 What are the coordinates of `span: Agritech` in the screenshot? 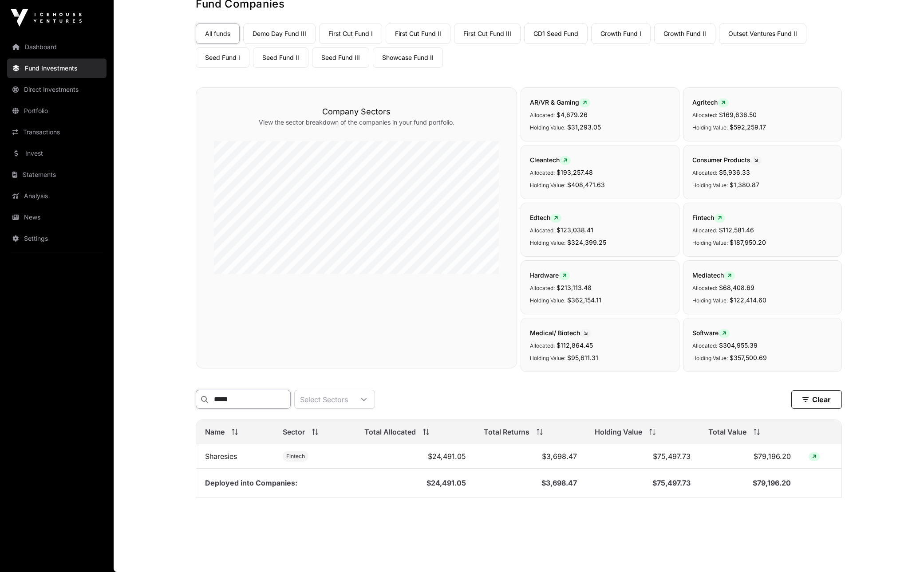 It's located at (710, 102).